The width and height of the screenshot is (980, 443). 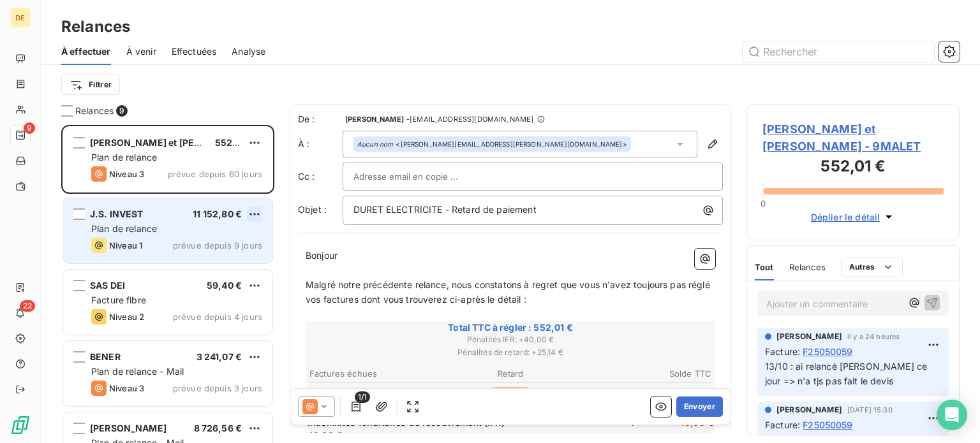 I want to click on span: Plan de relance - Mail, so click(x=137, y=371).